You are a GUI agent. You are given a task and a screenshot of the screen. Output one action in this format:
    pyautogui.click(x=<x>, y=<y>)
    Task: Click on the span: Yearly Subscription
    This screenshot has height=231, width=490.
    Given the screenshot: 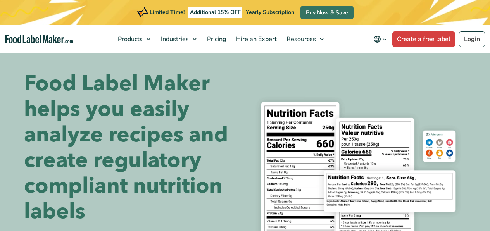 What is the action you would take?
    pyautogui.click(x=270, y=12)
    